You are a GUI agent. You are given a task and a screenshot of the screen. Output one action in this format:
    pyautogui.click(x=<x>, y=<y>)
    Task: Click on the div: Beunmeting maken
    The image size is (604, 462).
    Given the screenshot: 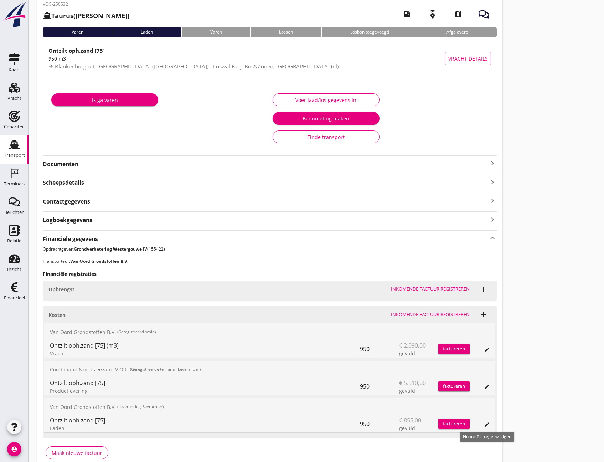 What is the action you would take?
    pyautogui.click(x=326, y=118)
    